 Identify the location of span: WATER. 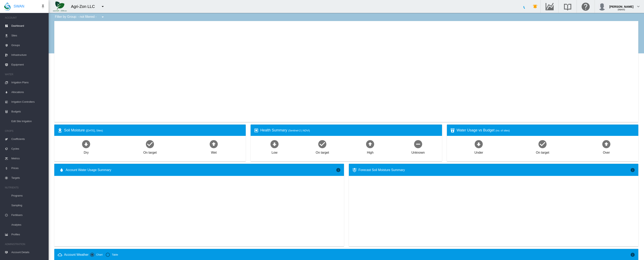
(25, 74).